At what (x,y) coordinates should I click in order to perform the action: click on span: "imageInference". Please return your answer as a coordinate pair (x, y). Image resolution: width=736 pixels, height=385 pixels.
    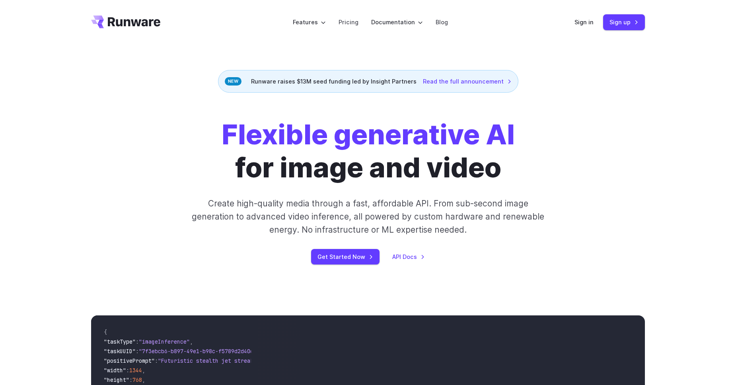
    Looking at the image, I should click on (164, 342).